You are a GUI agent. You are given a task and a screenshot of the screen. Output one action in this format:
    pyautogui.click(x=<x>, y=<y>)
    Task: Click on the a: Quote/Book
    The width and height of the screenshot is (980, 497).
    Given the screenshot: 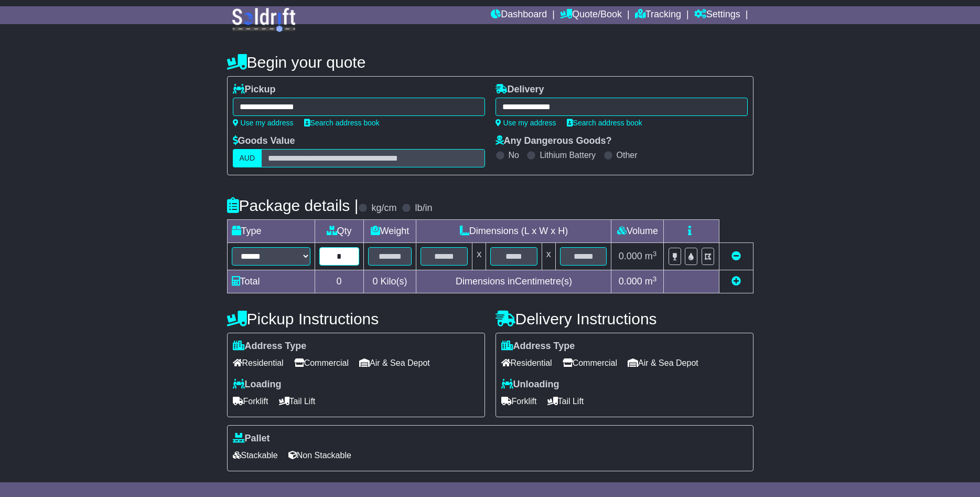 What is the action you would take?
    pyautogui.click(x=591, y=15)
    